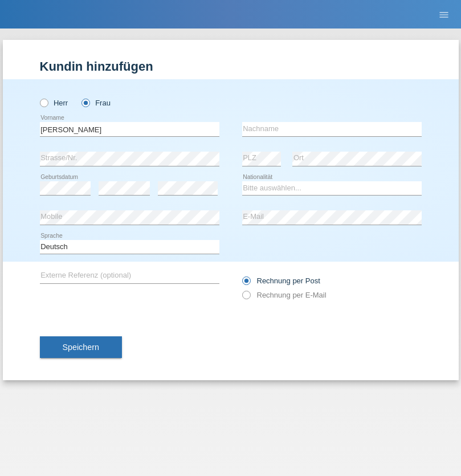 This screenshot has width=461, height=476. What do you see at coordinates (281, 280) in the screenshot?
I see `label: Rechnung per Post` at bounding box center [281, 280].